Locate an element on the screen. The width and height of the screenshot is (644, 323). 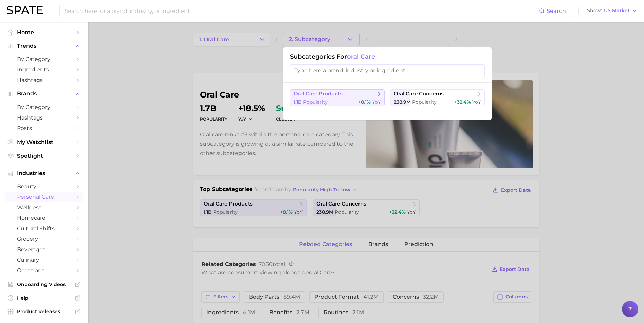
span: occasions is located at coordinates (44, 270).